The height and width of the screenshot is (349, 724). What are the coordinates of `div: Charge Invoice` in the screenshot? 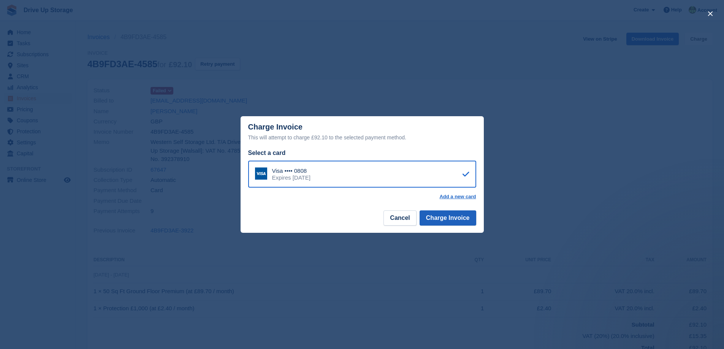 It's located at (362, 132).